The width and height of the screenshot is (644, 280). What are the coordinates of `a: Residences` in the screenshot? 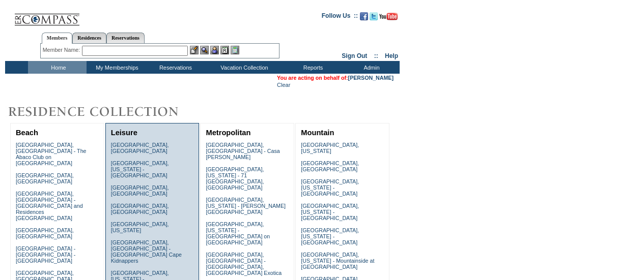 It's located at (89, 37).